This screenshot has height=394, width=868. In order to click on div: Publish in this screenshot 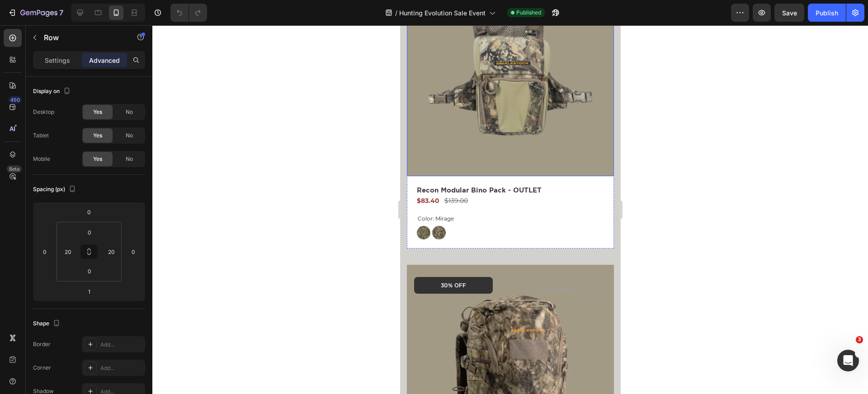, I will do `click(827, 13)`.